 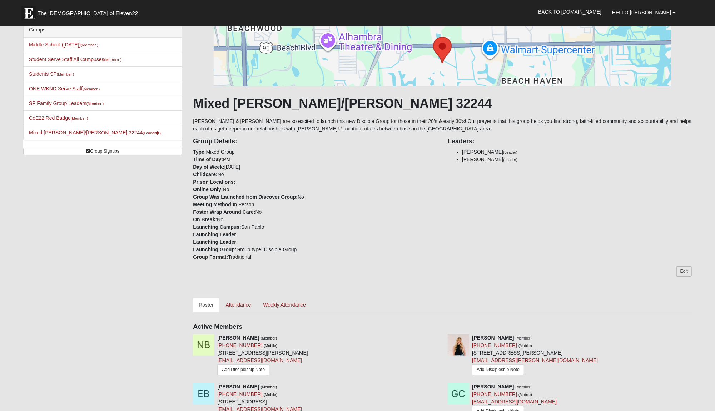 I want to click on a: ONE WKND Serve Staff(Member ), so click(x=64, y=89).